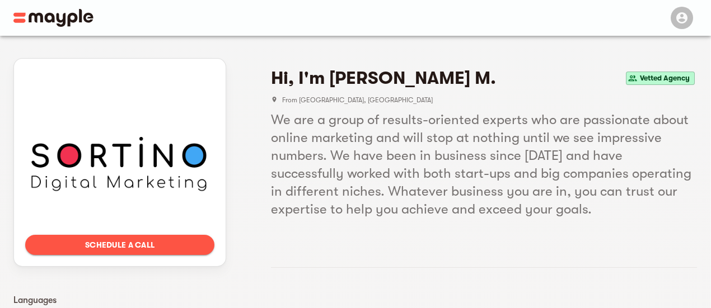 Image resolution: width=711 pixels, height=308 pixels. Describe the element at coordinates (664, 78) in the screenshot. I see `span: Vetted Agency` at that location.